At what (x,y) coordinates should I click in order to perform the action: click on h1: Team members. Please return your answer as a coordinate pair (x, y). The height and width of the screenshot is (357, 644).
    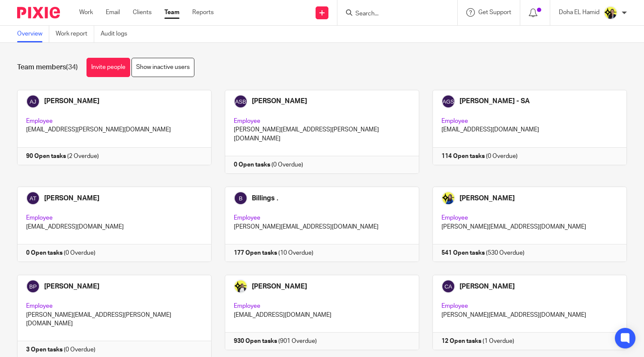
    Looking at the image, I should click on (48, 67).